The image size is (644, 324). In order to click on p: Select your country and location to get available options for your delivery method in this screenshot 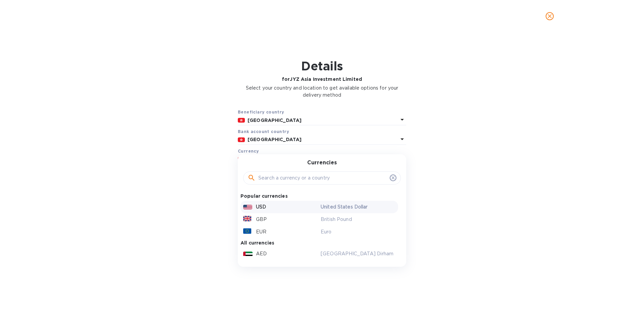, I will do `click(322, 91)`.